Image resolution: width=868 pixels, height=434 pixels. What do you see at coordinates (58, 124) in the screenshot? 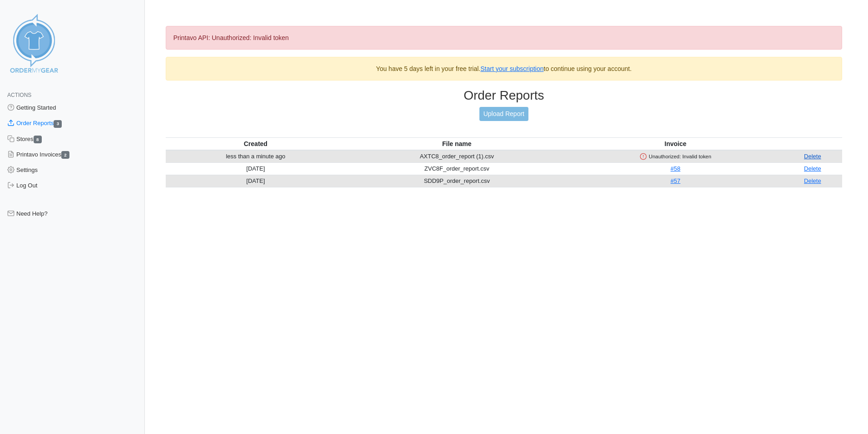
I see `span: 3` at bounding box center [58, 124].